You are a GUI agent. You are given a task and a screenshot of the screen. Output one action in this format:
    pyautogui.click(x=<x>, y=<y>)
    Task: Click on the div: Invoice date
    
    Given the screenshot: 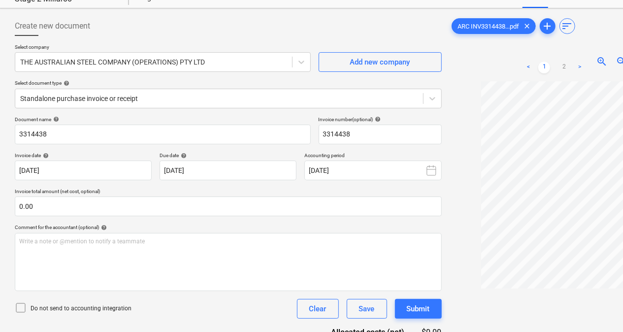 What is the action you would take?
    pyautogui.click(x=83, y=155)
    